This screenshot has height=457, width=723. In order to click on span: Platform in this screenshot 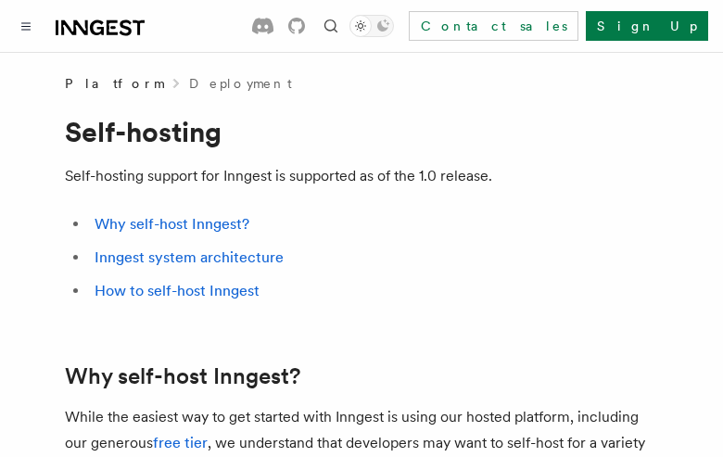, I will do `click(114, 83)`.